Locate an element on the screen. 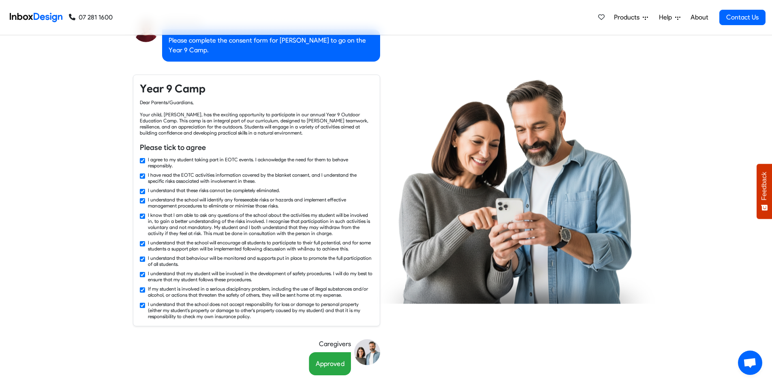  img: parents_using_phone.png is located at coordinates (516, 191).